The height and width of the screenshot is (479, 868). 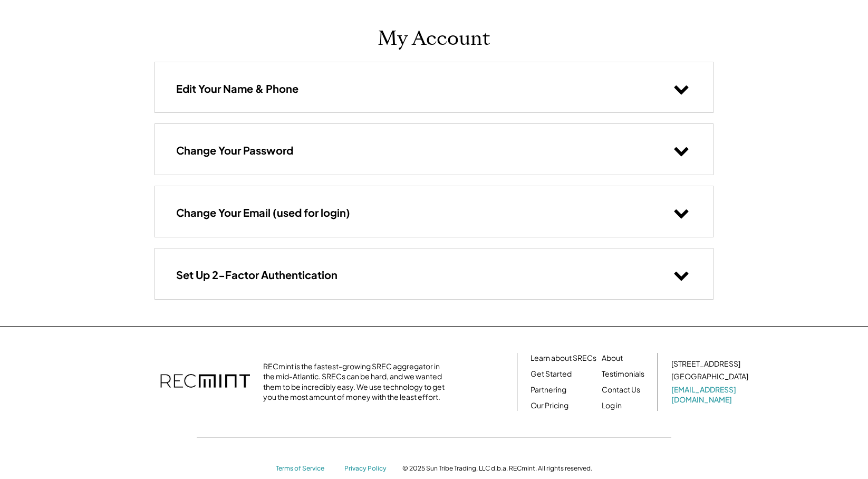 What do you see at coordinates (263, 212) in the screenshot?
I see `h3: Change Your Email (used for login)` at bounding box center [263, 212].